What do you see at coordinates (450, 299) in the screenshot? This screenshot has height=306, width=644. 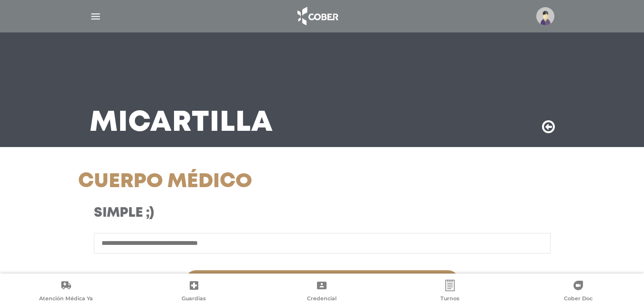 I see `span: Turnos` at bounding box center [450, 299].